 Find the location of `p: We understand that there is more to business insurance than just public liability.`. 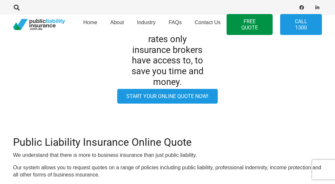

p: We understand that there is more to business insurance than just public liability. is located at coordinates (168, 155).